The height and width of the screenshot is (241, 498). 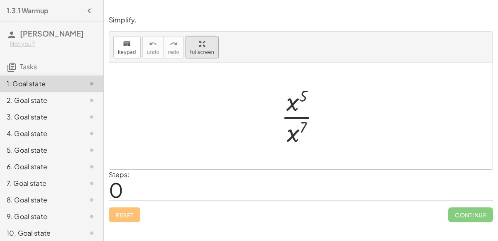 What do you see at coordinates (53, 44) in the screenshot?
I see `div: Not you?` at bounding box center [53, 44].